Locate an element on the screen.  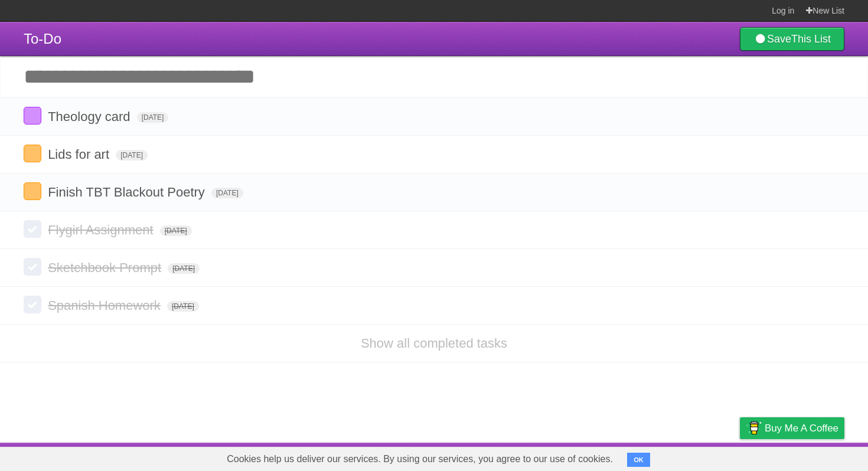
span: Spanish Homework is located at coordinates (105, 305).